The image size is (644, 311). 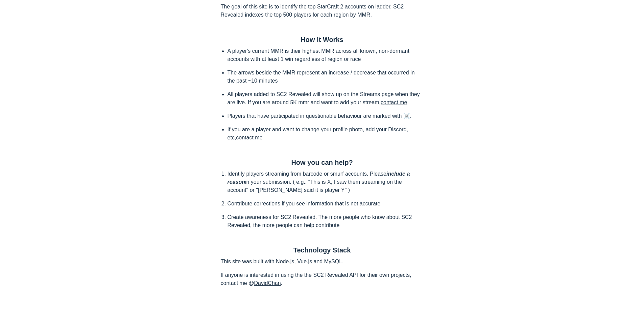 I want to click on li: Identify players streaming from barcode or smurf accounts. Please in your submission. ( e.g.: "Th..., so click(x=326, y=182).